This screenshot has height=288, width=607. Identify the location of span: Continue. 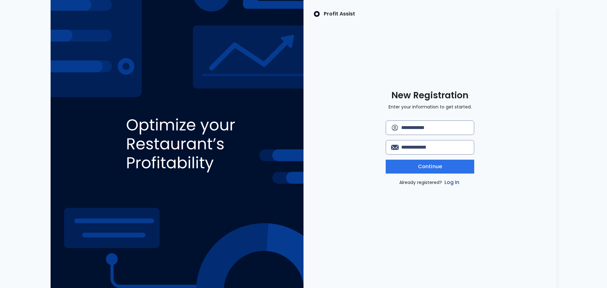
(430, 167).